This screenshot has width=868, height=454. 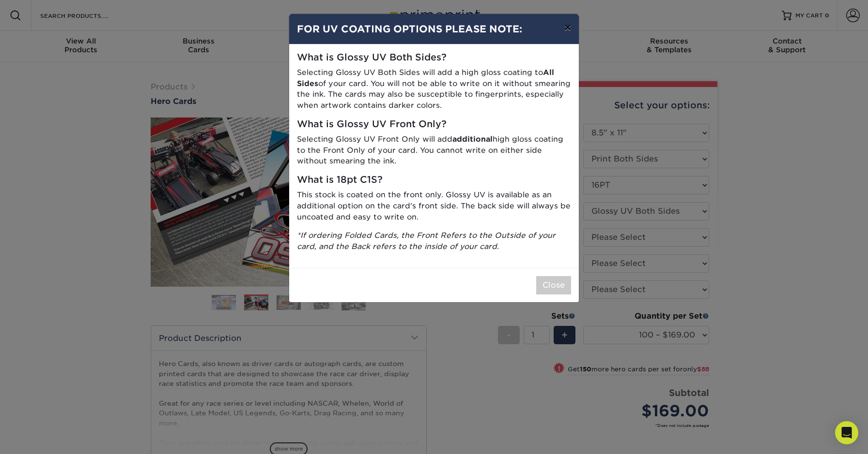 What do you see at coordinates (553, 285) in the screenshot?
I see `button: Close` at bounding box center [553, 285].